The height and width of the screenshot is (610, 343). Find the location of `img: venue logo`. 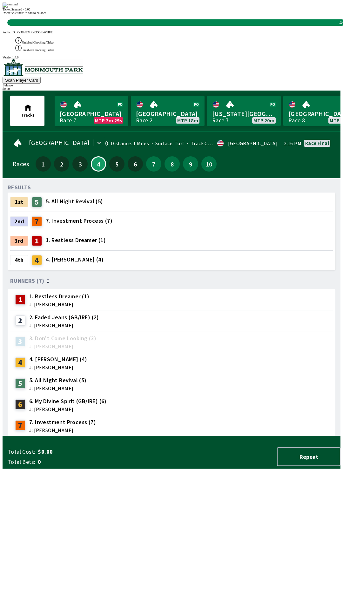

img: venue logo is located at coordinates (43, 68).